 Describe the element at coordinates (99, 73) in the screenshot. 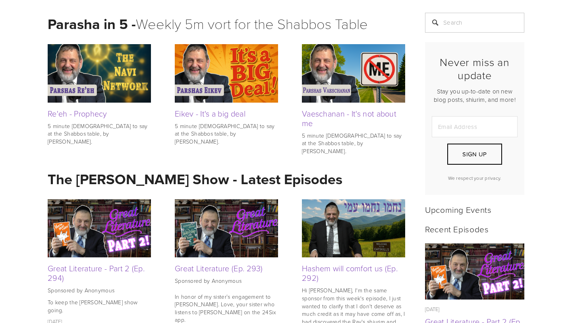

I see `img: Re'eh - Prophecy` at that location.